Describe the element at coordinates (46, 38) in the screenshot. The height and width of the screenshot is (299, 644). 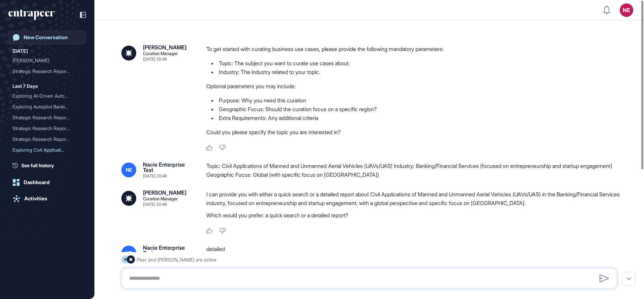
I see `div: New Conversation` at that location.